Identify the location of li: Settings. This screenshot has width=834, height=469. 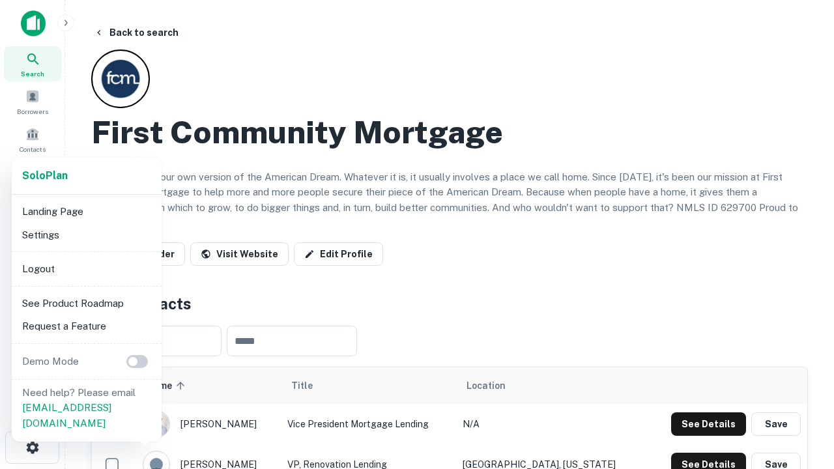
(87, 235).